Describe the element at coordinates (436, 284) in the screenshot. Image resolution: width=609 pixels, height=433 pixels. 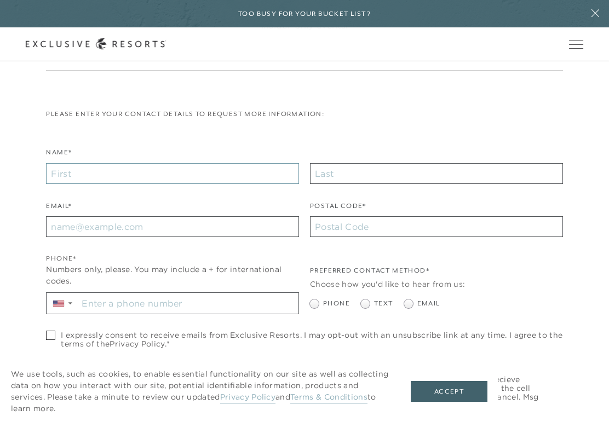
I see `div: Choose how you'd like to hear from us:` at that location.